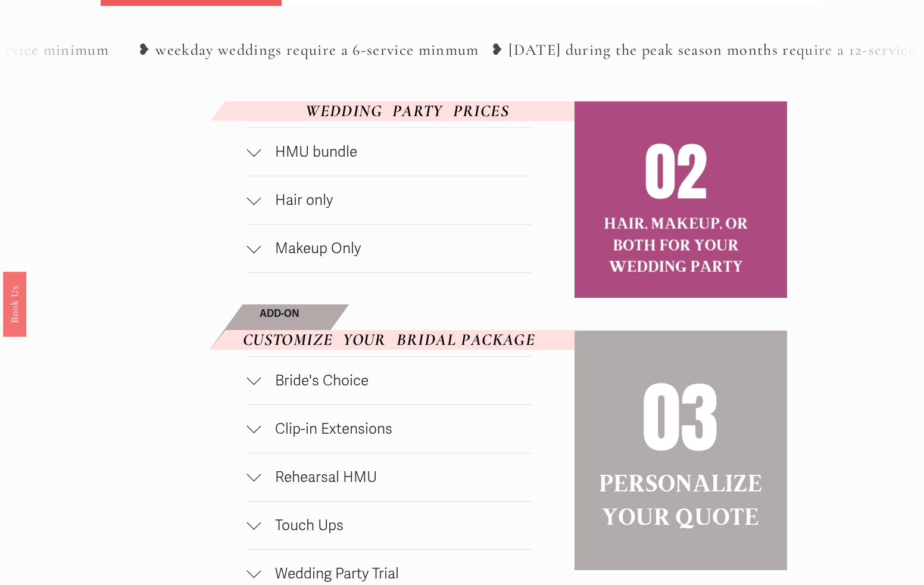 This screenshot has height=585, width=924. I want to click on em: WEDDING PARTY PRICES, so click(407, 110).